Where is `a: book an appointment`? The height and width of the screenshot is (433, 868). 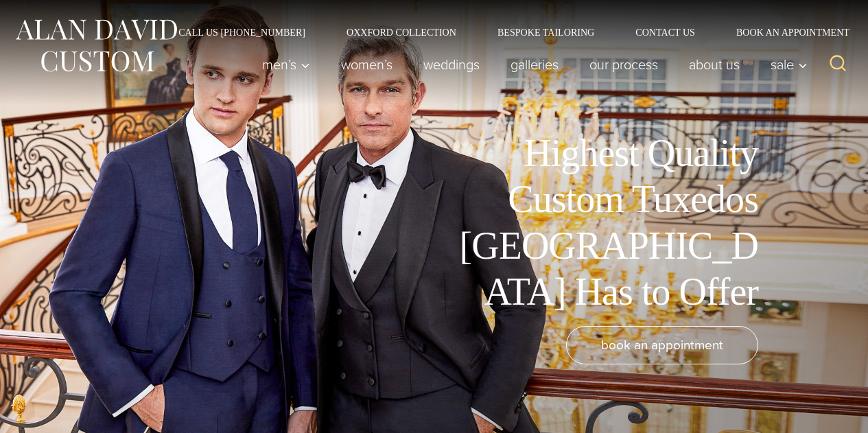
a: book an appointment is located at coordinates (662, 346).